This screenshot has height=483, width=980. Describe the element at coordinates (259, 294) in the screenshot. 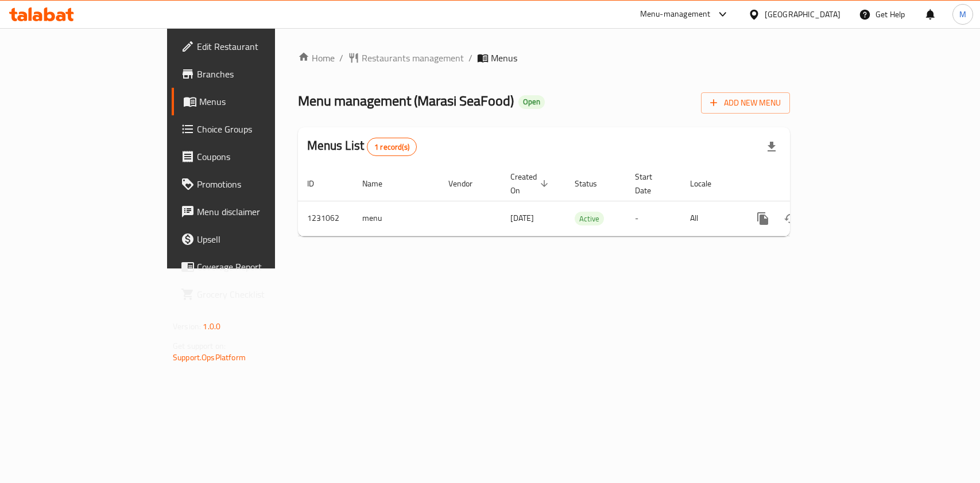

I see `span: Grocery Checklist` at that location.